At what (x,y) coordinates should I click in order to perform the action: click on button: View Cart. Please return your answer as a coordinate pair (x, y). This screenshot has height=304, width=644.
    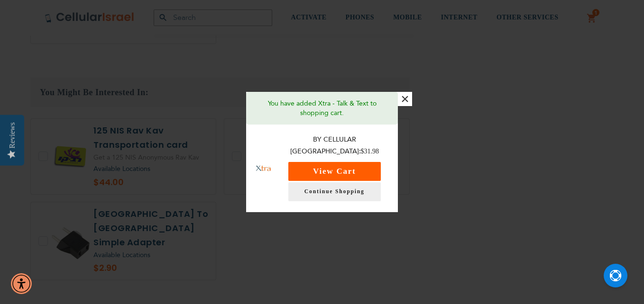
    Looking at the image, I should click on (334, 172).